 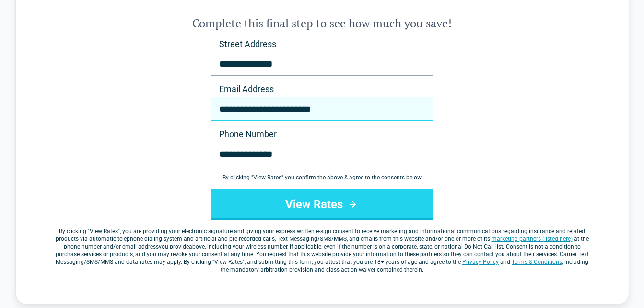 What do you see at coordinates (322, 250) in the screenshot?
I see `label: By clicking " ", you are providing your electronic signature and giving your express written e-si...` at bounding box center [322, 250].